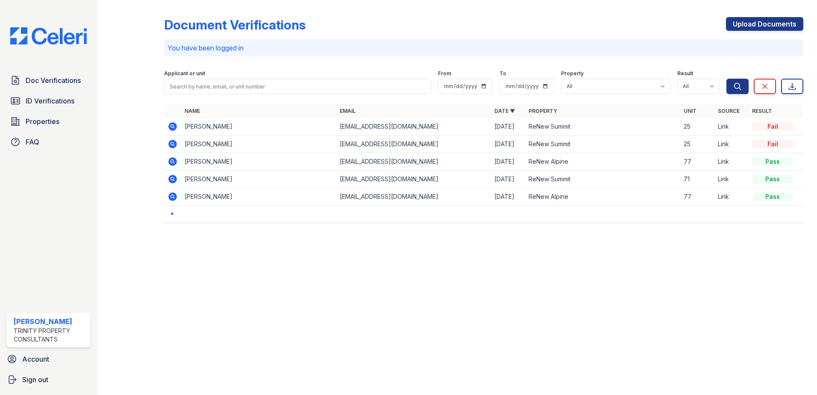 The image size is (817, 395). I want to click on input: Search by name, email, or unit number, so click(297, 86).